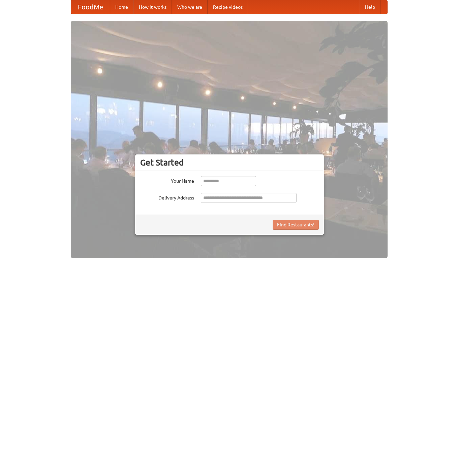  What do you see at coordinates (370, 7) in the screenshot?
I see `a: Help` at bounding box center [370, 7].